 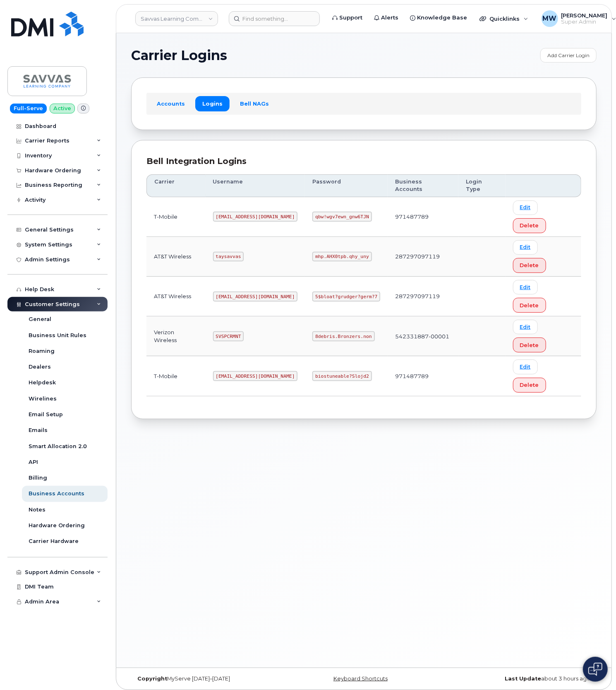 I want to click on th: Password, so click(x=346, y=186).